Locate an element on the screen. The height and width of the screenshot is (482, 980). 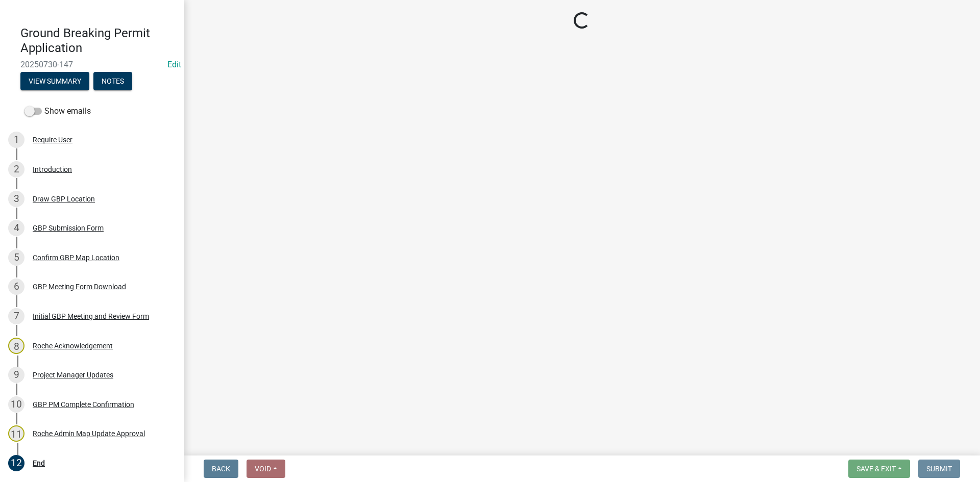
div: Draw GBP Location is located at coordinates (63, 199).